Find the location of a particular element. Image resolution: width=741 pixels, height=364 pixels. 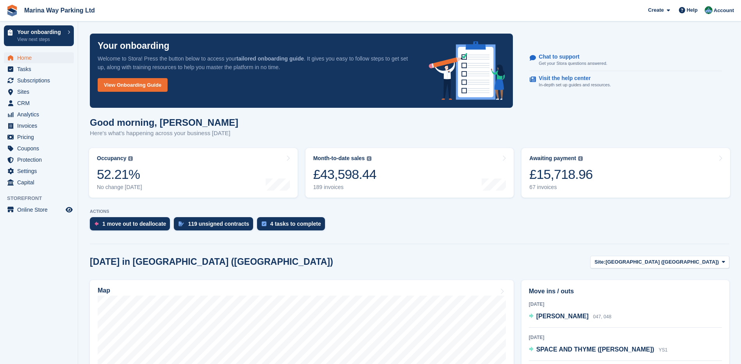

a: Your onboarding View next steps is located at coordinates (39, 36).